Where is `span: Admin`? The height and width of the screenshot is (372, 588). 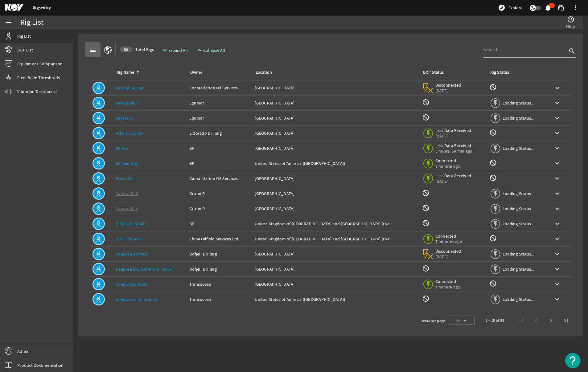
span: Admin is located at coordinates (23, 351).